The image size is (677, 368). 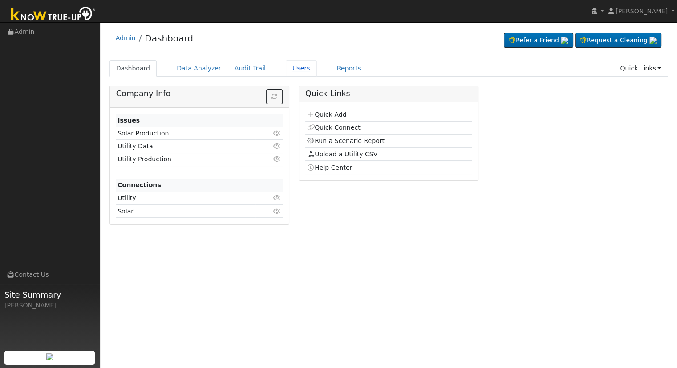 What do you see at coordinates (186, 133) in the screenshot?
I see `td: Solar Production` at bounding box center [186, 133].